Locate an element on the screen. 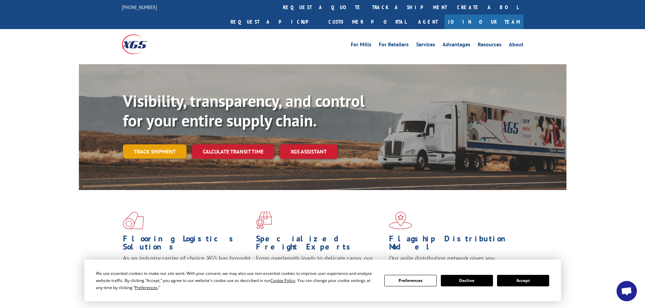 This screenshot has height=308, width=645. a: For Retailers is located at coordinates (394, 46).